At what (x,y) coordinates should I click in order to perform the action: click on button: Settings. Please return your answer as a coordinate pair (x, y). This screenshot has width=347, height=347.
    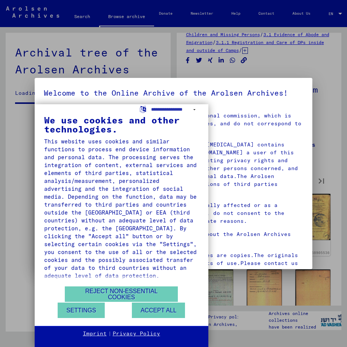
    Looking at the image, I should click on (81, 310).